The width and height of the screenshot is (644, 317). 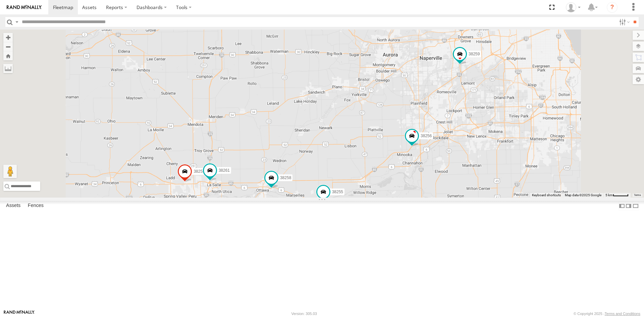 What do you see at coordinates (583, 195) in the screenshot?
I see `span: Map data ©2025 Google` at bounding box center [583, 195].